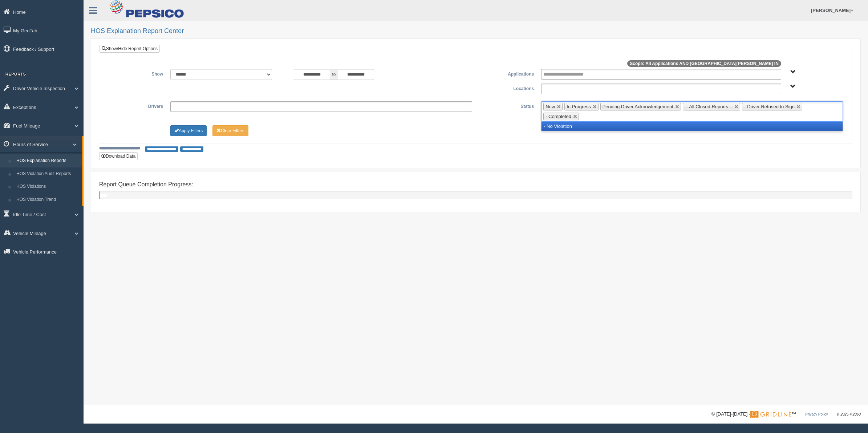  What do you see at coordinates (709, 106) in the screenshot?
I see `span: -- All Closed Reports --` at bounding box center [709, 106].